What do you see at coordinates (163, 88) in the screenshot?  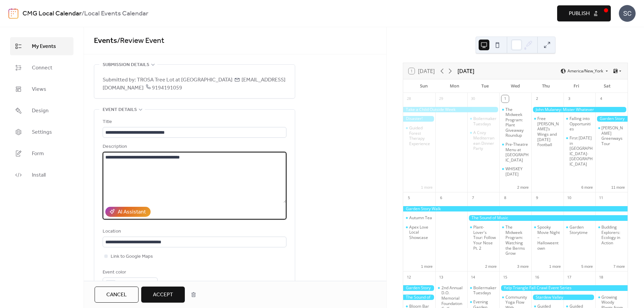 I see `span: 9194191059` at bounding box center [163, 88].